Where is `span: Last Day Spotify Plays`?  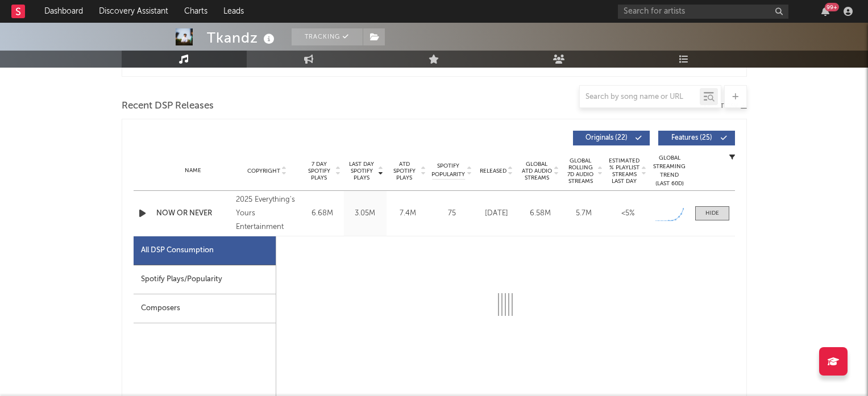
span: Last Day Spotify Plays is located at coordinates (361, 171).